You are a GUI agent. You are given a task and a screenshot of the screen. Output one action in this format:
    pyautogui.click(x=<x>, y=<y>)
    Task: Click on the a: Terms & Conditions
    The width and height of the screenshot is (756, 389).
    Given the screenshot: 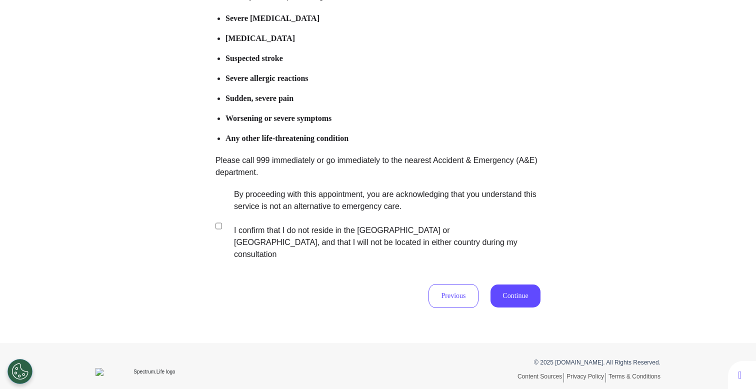 What is the action you would take?
    pyautogui.click(x=634, y=376)
    